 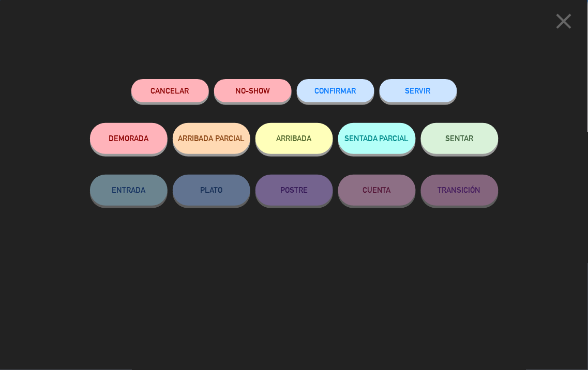 I want to click on button: ENTRADA, so click(x=129, y=191).